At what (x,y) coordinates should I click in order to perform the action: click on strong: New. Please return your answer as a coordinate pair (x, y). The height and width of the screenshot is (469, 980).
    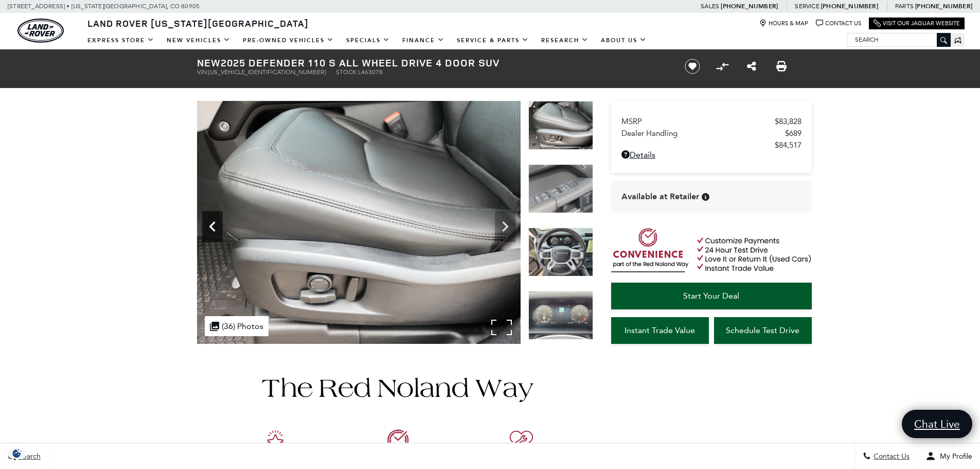
    Looking at the image, I should click on (209, 62).